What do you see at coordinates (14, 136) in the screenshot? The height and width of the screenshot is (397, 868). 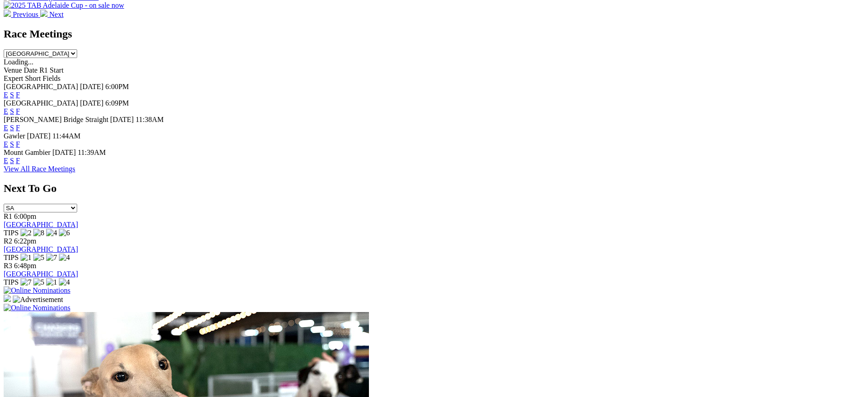 I see `span: Gawler` at bounding box center [14, 136].